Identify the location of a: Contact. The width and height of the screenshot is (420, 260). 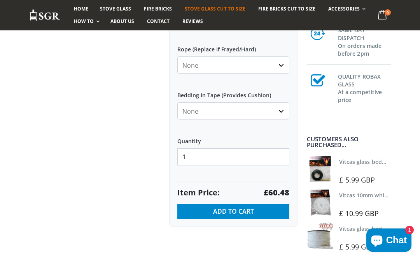
(158, 21).